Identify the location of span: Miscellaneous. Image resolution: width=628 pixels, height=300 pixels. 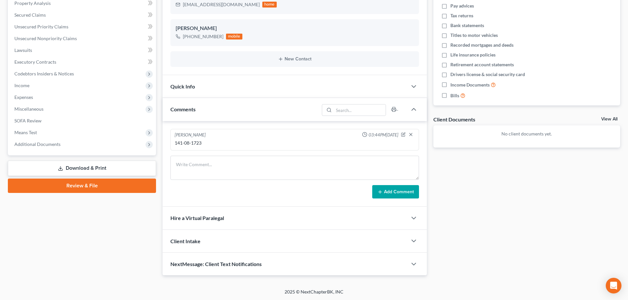
(29, 109).